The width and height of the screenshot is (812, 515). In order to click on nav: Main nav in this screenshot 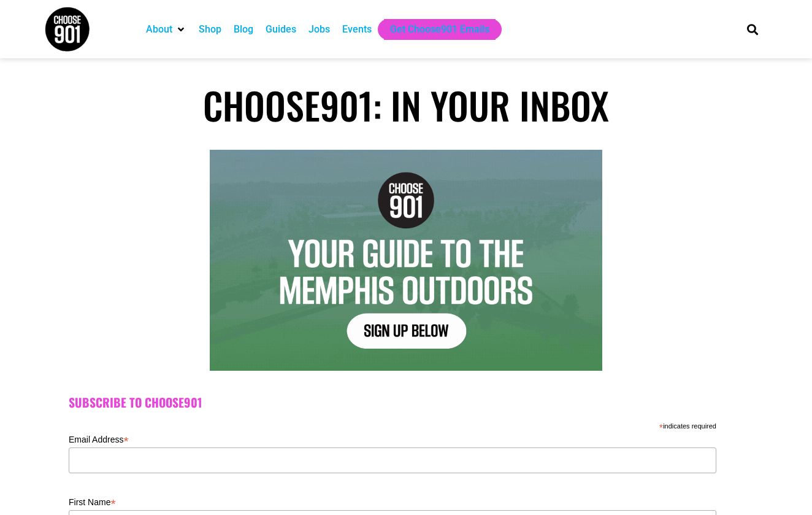, I will do `click(433, 30)`.